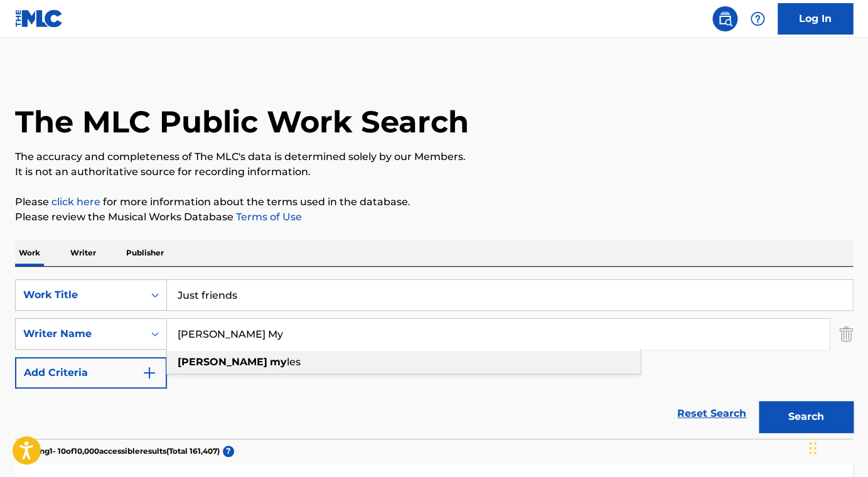 The width and height of the screenshot is (868, 477). I want to click on h1: The MLC Public Work Search, so click(242, 122).